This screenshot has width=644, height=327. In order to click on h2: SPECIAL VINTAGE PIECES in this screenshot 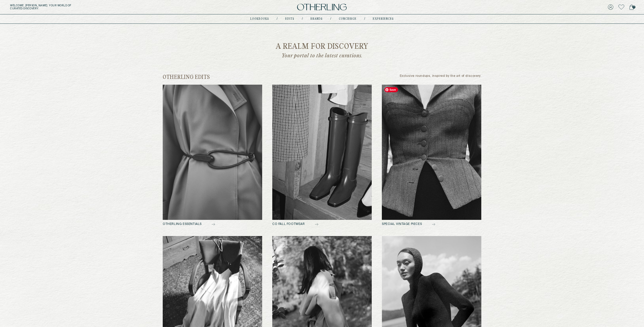, I will do `click(431, 224)`.